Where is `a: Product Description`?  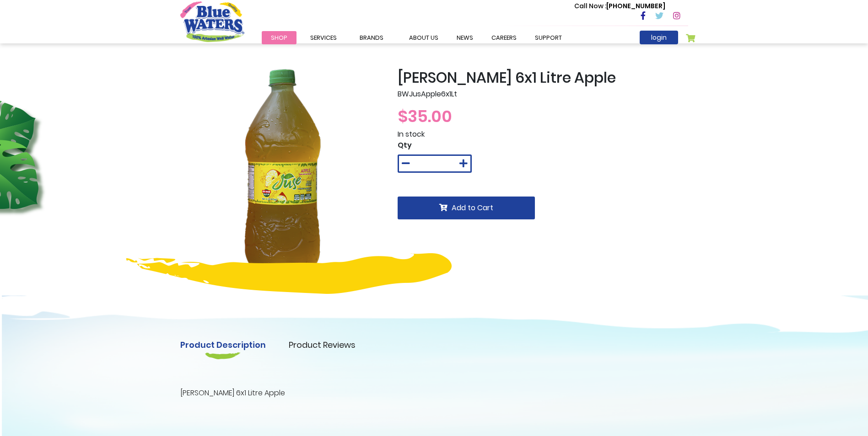
a: Product Description is located at coordinates (223, 345).